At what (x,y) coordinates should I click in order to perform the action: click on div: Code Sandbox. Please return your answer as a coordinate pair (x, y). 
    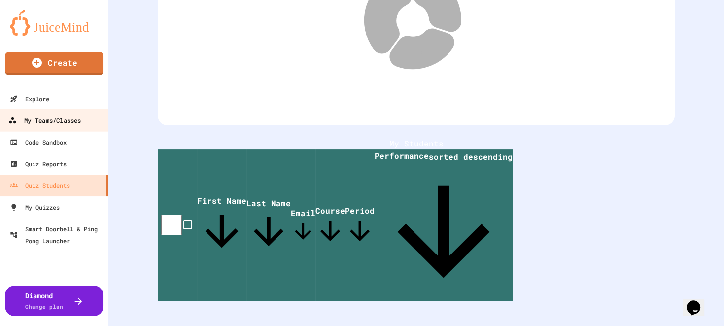
    Looking at the image, I should click on (38, 142).